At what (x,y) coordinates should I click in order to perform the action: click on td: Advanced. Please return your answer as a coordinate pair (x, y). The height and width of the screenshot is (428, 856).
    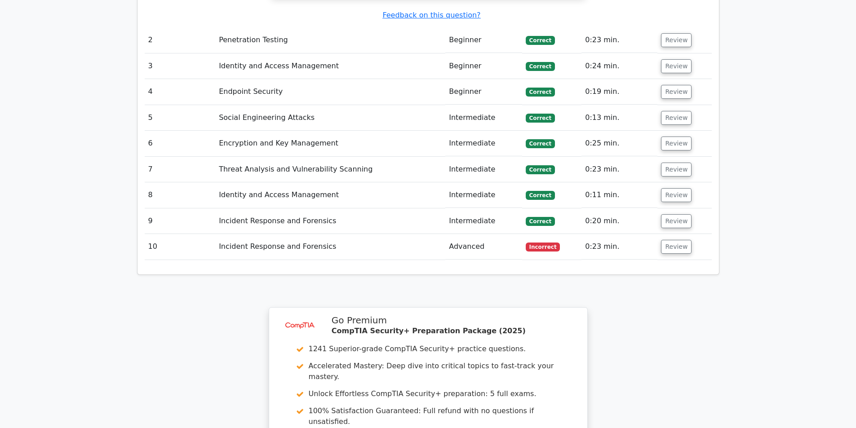
    Looking at the image, I should click on (484, 247).